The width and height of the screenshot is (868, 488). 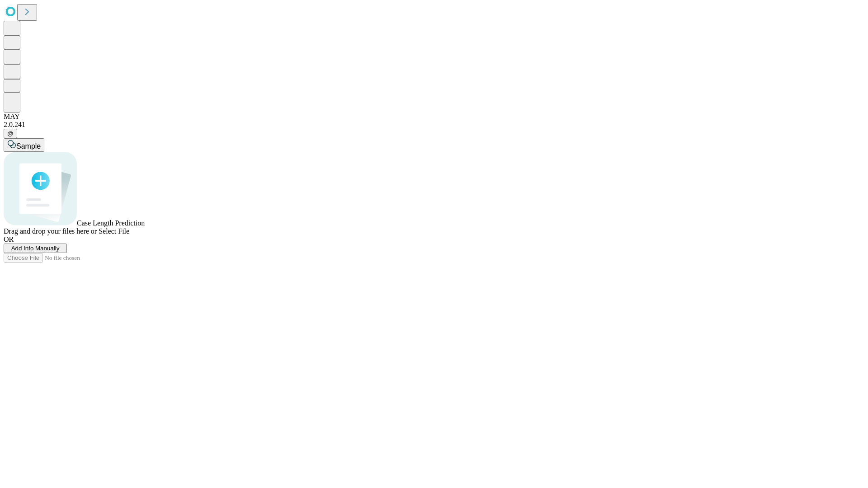 What do you see at coordinates (24, 145) in the screenshot?
I see `button: Sample` at bounding box center [24, 145].